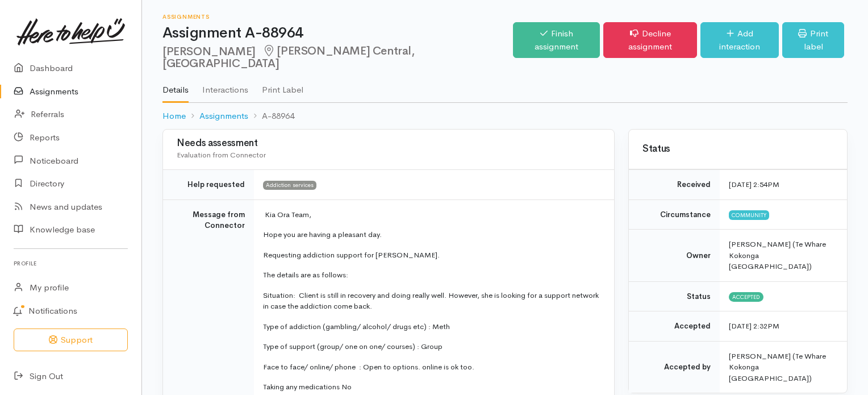 Image resolution: width=868 pixels, height=395 pixels. Describe the element at coordinates (738, 149) in the screenshot. I see `h3: Status` at that location.